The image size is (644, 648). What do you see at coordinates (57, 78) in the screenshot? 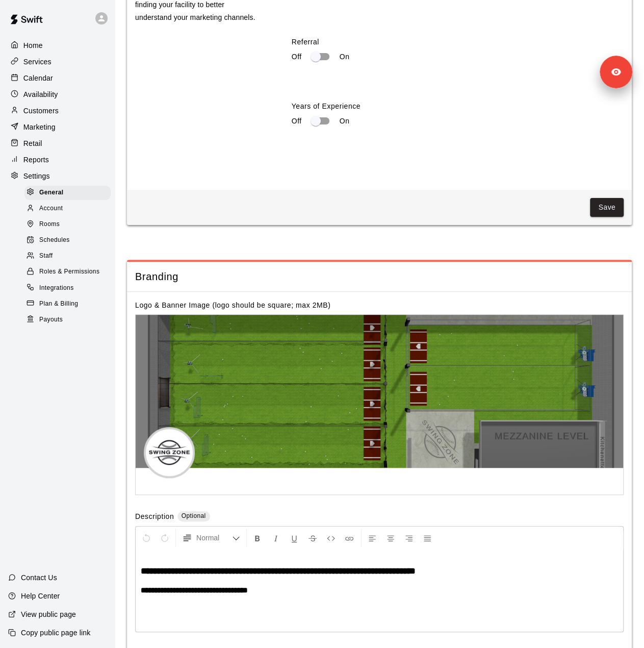
I see `div: Calendar` at bounding box center [57, 78].